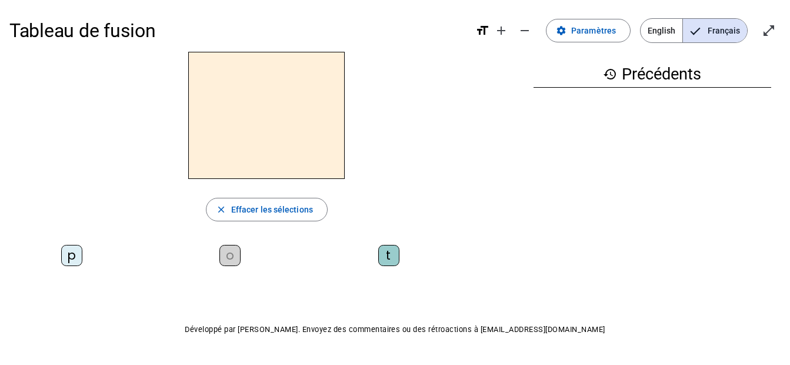 Image resolution: width=790 pixels, height=365 pixels. I want to click on button: Entrer en plein écran, so click(769, 31).